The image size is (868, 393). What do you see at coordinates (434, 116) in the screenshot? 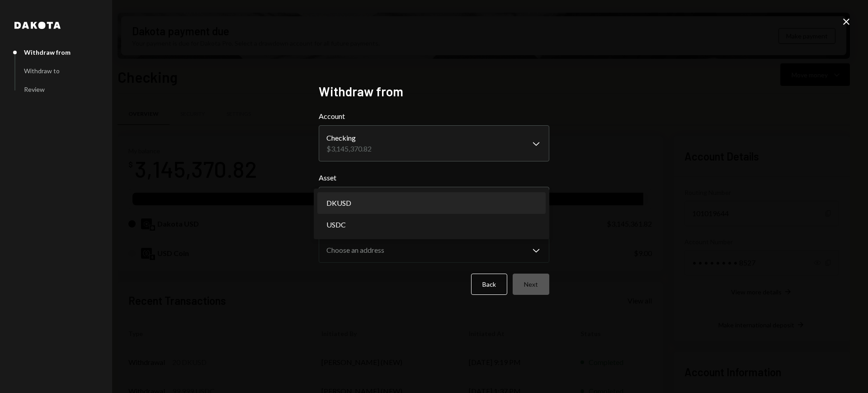
I see `label: Account` at bounding box center [434, 116].